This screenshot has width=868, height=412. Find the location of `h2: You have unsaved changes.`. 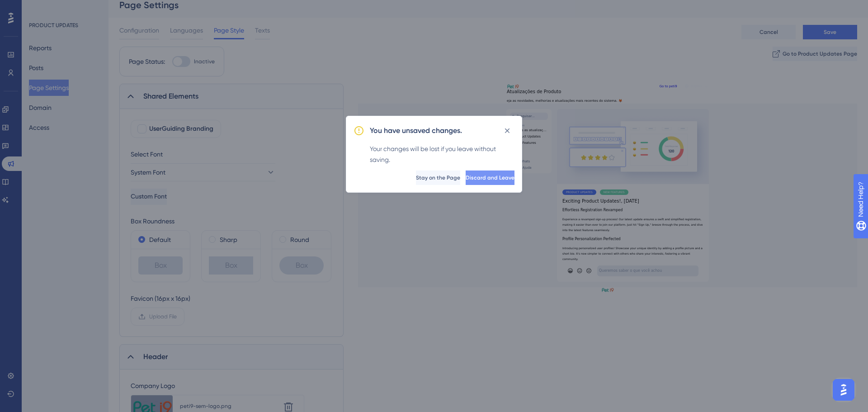

h2: You have unsaved changes. is located at coordinates (416, 131).